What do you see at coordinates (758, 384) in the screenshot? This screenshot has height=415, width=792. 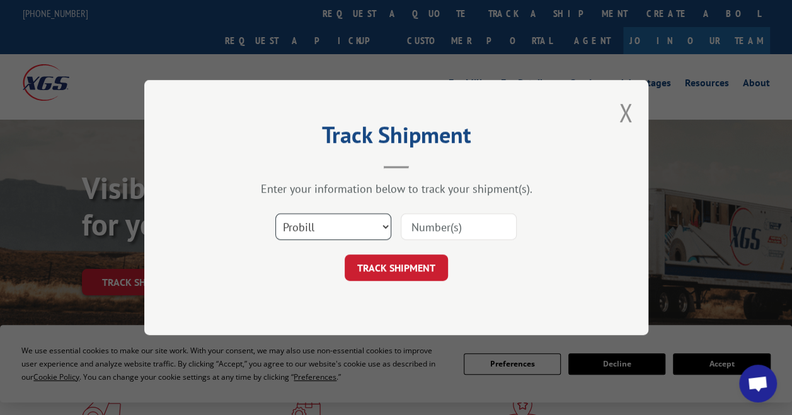 I see `div: Open chat` at bounding box center [758, 384].